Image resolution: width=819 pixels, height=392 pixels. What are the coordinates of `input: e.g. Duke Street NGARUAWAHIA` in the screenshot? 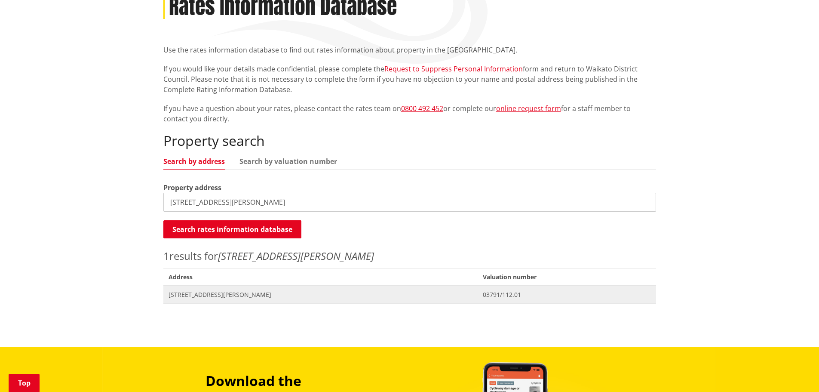 It's located at (410, 202).